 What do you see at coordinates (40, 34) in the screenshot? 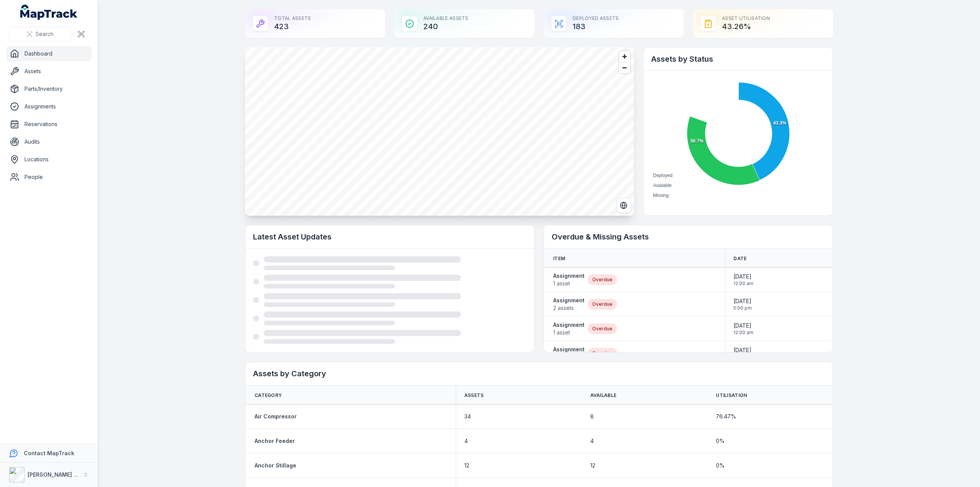
I see `button: Search` at bounding box center [40, 34].